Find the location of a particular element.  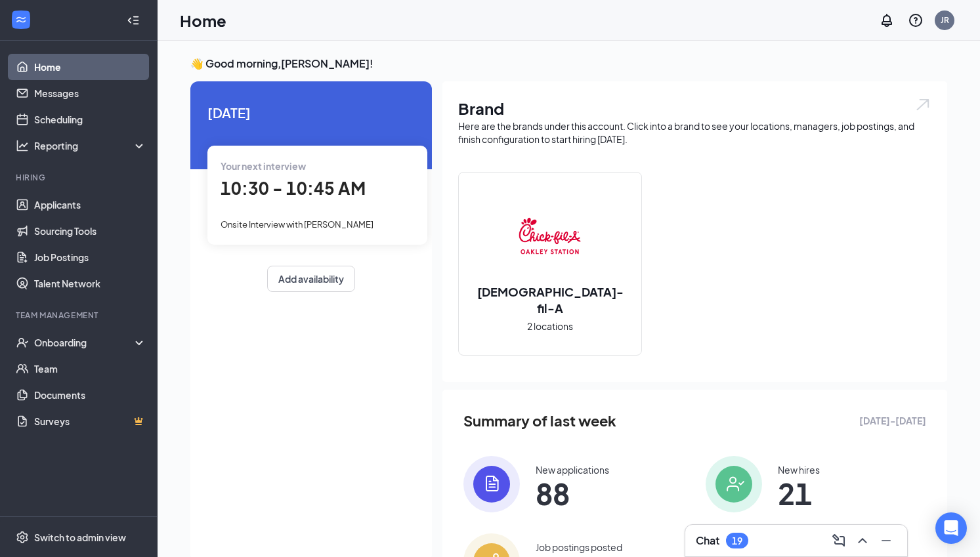

div: 19 is located at coordinates (737, 540).